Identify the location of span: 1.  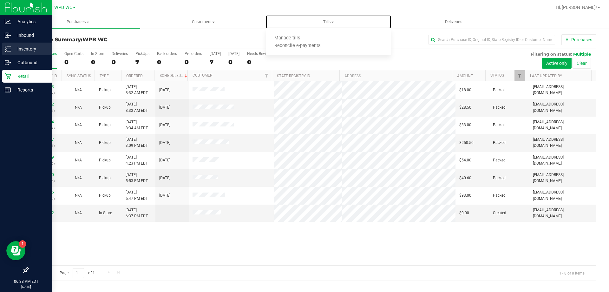
(4, 3).